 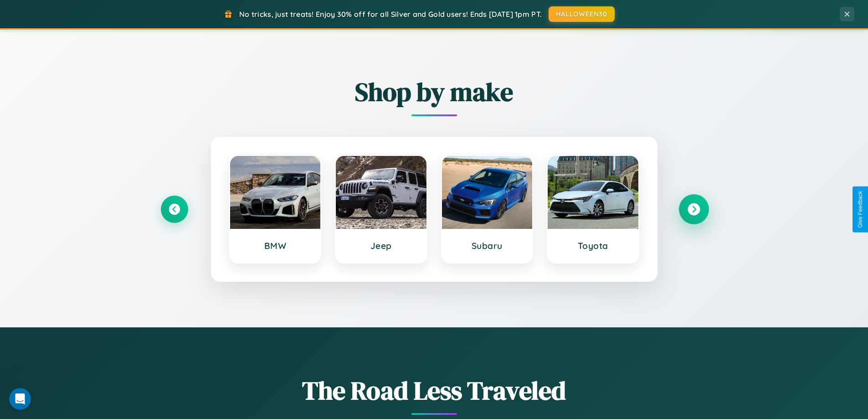 What do you see at coordinates (434, 92) in the screenshot?
I see `h2: Shop by make` at bounding box center [434, 92].